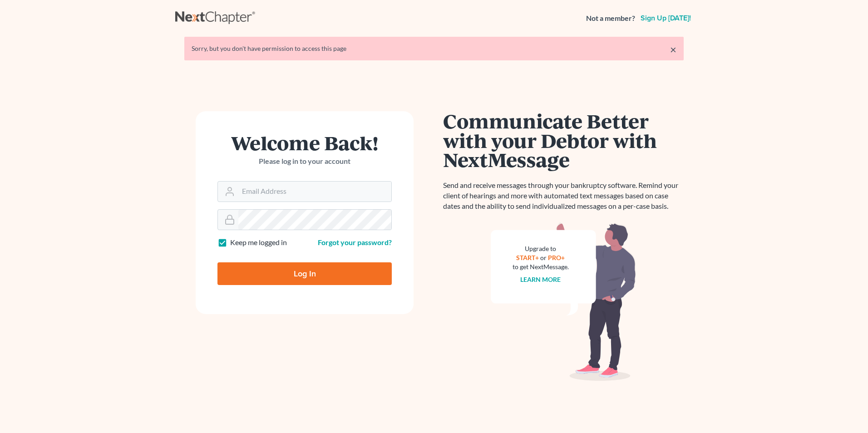  What do you see at coordinates (528, 258) in the screenshot?
I see `a: START+` at bounding box center [528, 258].